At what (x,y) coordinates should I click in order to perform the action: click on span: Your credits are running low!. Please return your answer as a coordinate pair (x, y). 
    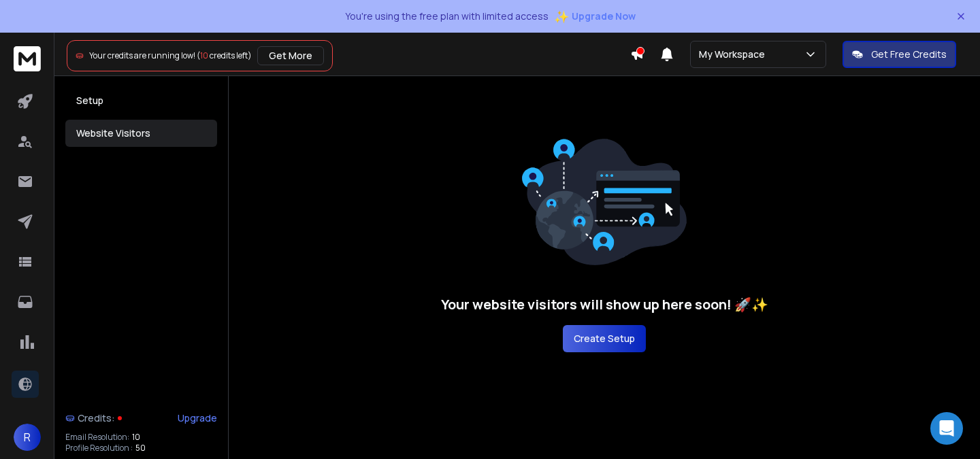
    Looking at the image, I should click on (142, 55).